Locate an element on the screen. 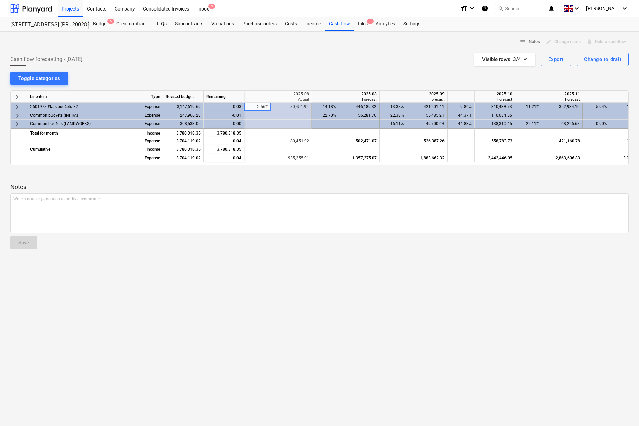 This screenshot has height=426, width=639. div: 2025-11 is located at coordinates (562, 94).